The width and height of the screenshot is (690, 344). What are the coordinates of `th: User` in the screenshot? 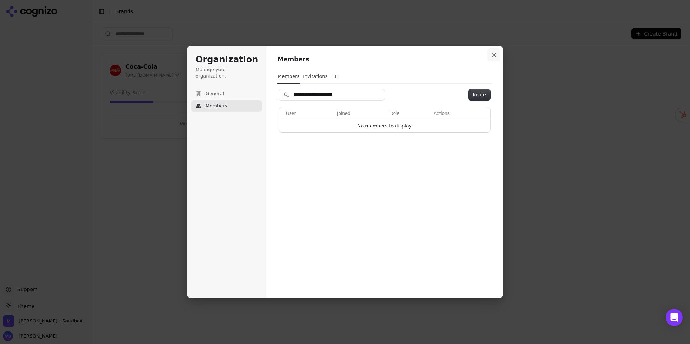 It's located at (306, 114).